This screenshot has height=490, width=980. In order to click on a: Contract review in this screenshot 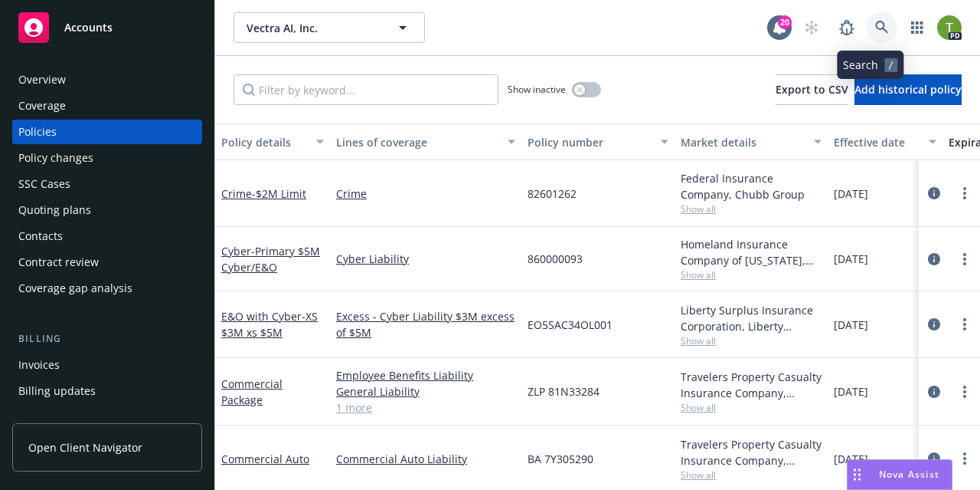, I will do `click(108, 262)`.